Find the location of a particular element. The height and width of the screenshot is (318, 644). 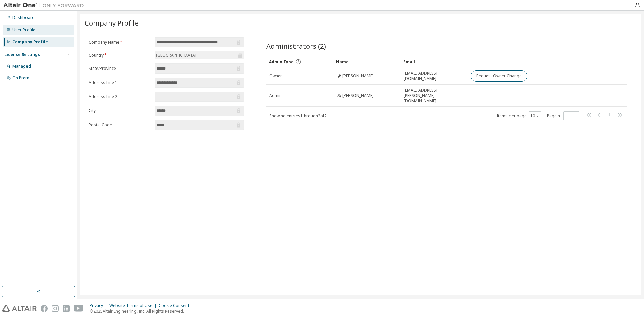

div: Name is located at coordinates (367, 62).